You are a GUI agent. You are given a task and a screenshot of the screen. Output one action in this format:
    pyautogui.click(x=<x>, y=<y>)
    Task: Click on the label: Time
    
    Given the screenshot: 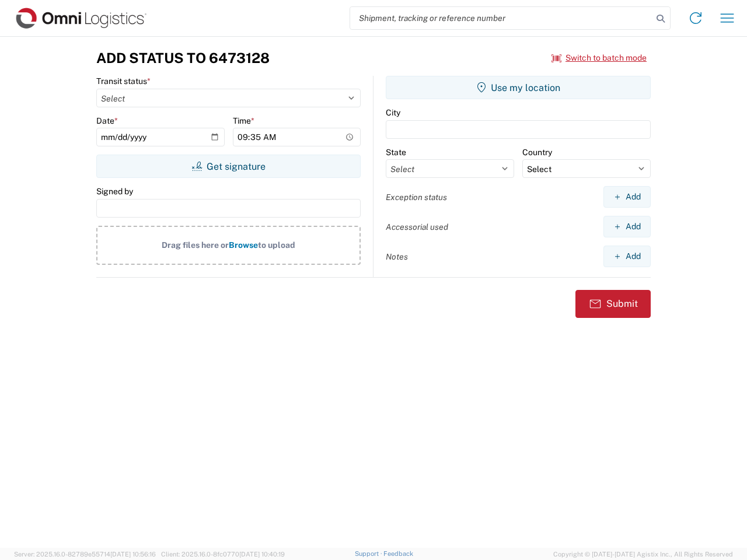 What is the action you would take?
    pyautogui.click(x=243, y=120)
    